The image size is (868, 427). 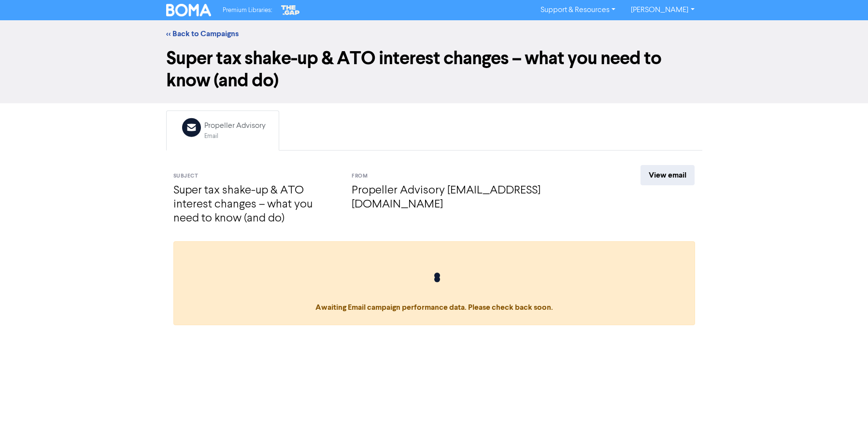 I want to click on a: << Back to Campaigns, so click(x=202, y=34).